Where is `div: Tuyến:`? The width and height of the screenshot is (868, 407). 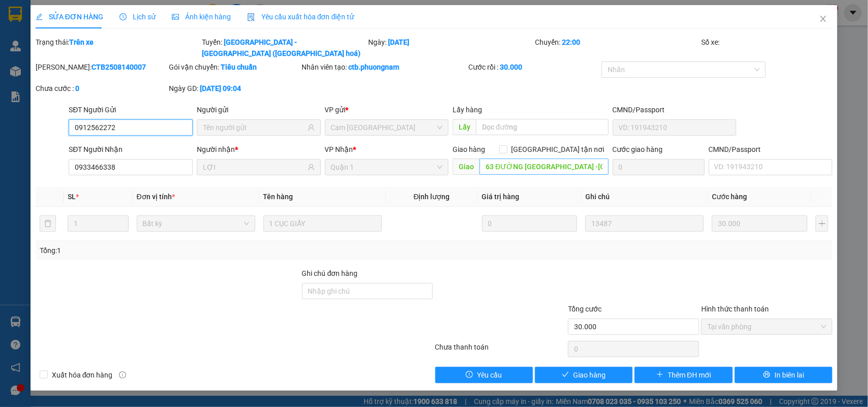 div: Tuyến: is located at coordinates (284, 48).